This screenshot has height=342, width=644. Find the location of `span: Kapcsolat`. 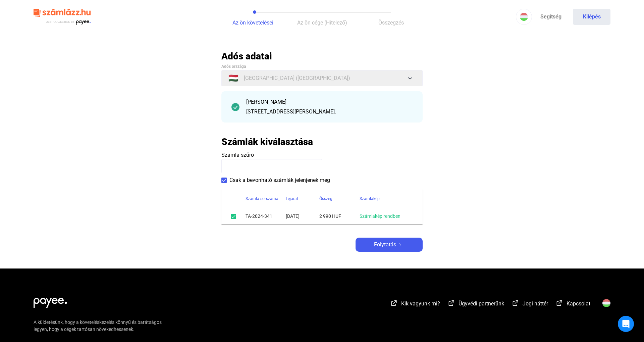

span: Kapcsolat is located at coordinates (579, 303).